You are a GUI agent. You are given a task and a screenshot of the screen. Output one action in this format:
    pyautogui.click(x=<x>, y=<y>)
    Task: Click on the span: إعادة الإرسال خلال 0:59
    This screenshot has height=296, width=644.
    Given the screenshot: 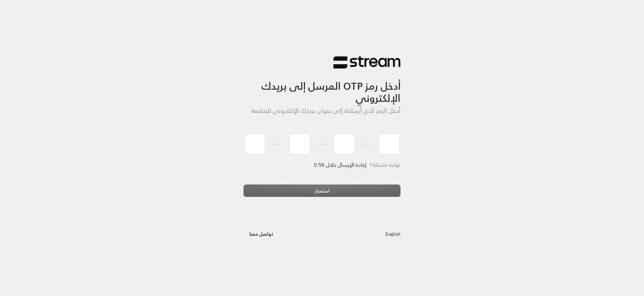 What is the action you would take?
    pyautogui.click(x=340, y=165)
    